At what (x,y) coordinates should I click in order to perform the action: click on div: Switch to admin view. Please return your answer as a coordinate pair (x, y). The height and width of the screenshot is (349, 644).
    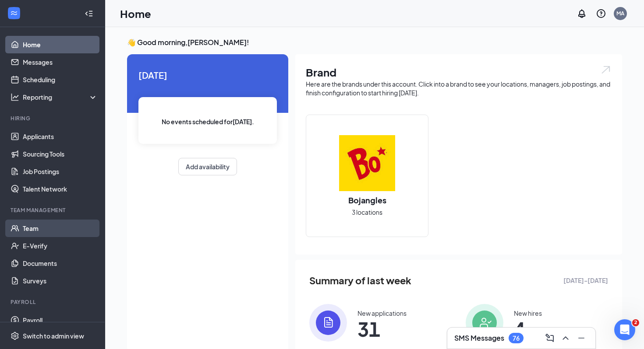
    Looking at the image, I should click on (53, 336).